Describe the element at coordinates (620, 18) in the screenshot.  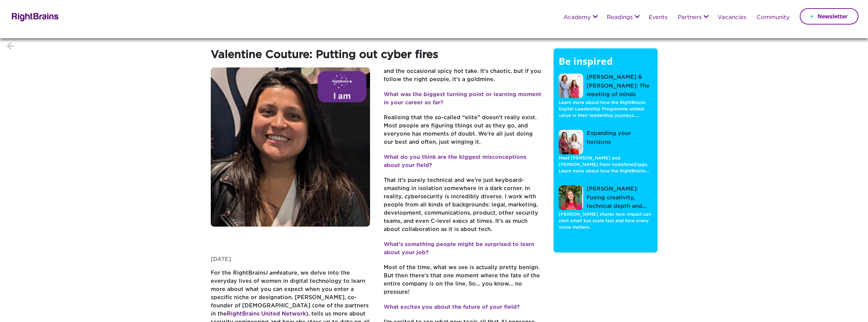
I see `a: Readings` at that location.